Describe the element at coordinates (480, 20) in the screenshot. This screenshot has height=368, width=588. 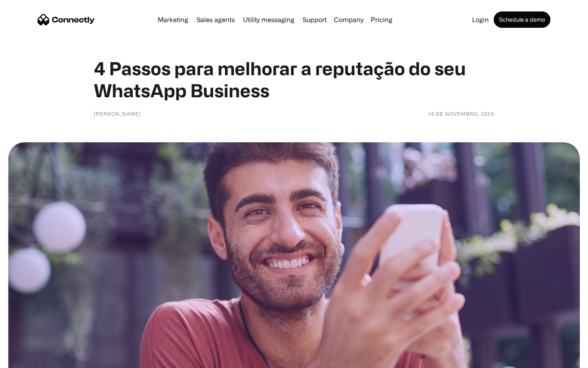
I see `a: Login` at that location.